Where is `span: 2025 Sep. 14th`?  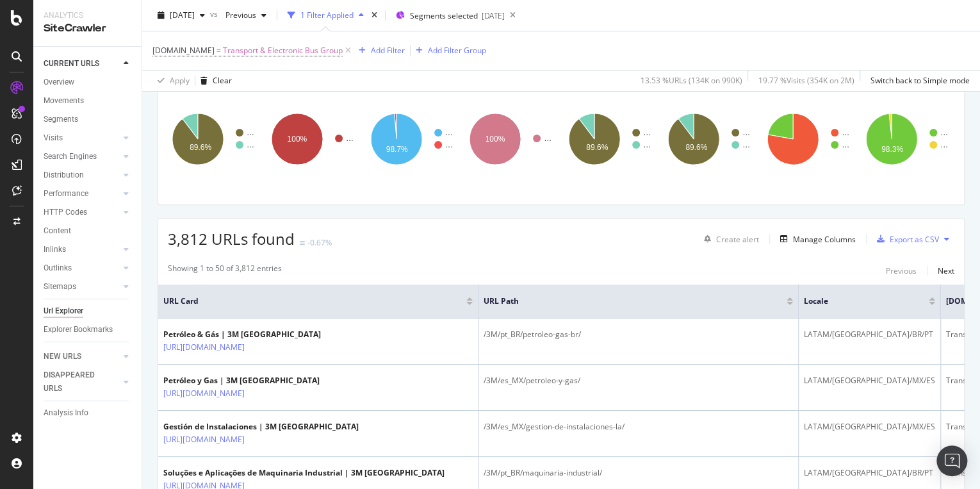
span: 2025 Sep. 14th is located at coordinates (182, 15).